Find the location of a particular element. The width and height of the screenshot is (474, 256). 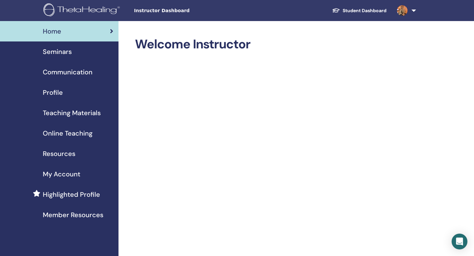

span: Member Resources is located at coordinates (73, 215).